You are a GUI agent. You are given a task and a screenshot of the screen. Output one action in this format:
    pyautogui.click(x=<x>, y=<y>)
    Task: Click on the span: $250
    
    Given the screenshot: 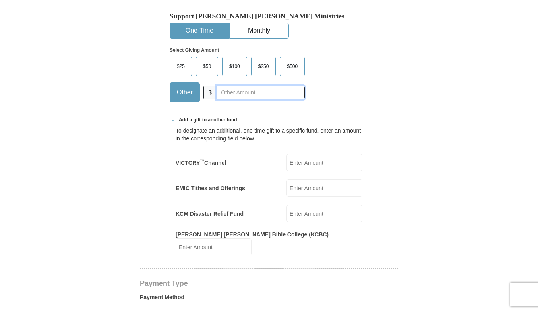 What is the action you would take?
    pyautogui.click(x=264, y=66)
    